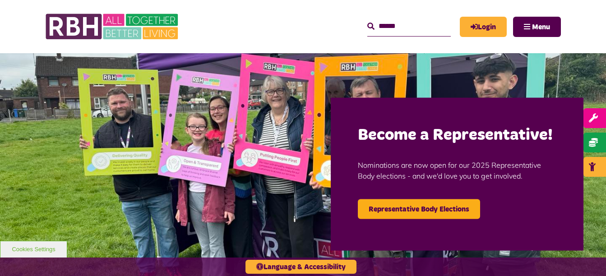 The width and height of the screenshot is (606, 276). I want to click on span: Menu, so click(541, 27).